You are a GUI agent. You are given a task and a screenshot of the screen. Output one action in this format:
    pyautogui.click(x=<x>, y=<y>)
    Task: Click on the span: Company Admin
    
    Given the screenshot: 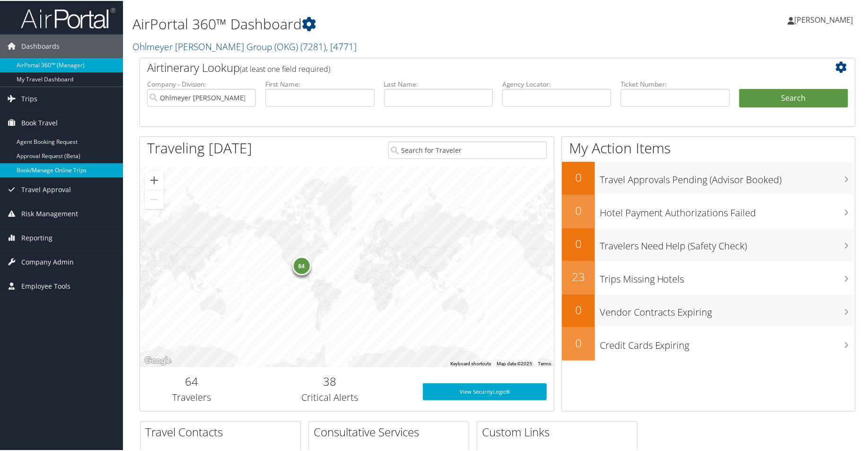 What is the action you would take?
    pyautogui.click(x=48, y=262)
    